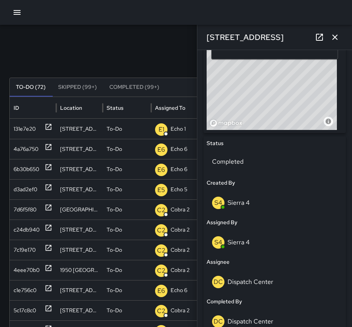  I want to click on div: 1780 Telegraph Avenue, so click(79, 129).